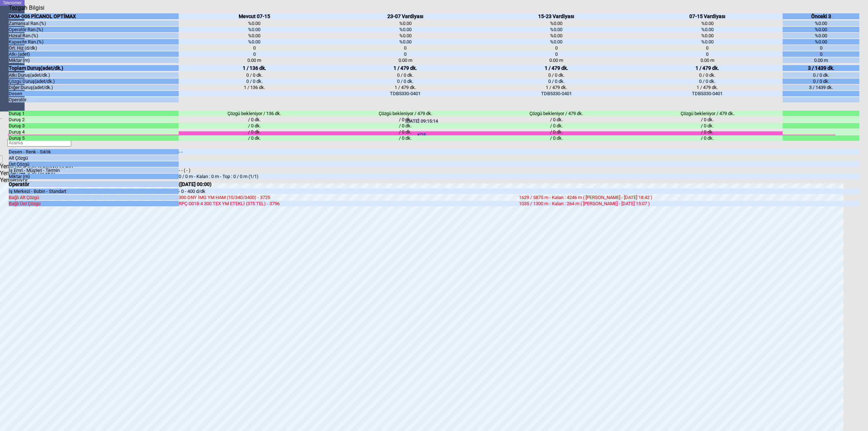 Image resolution: width=868 pixels, height=431 pixels. I want to click on div: Üst Çözgü, so click(94, 164).